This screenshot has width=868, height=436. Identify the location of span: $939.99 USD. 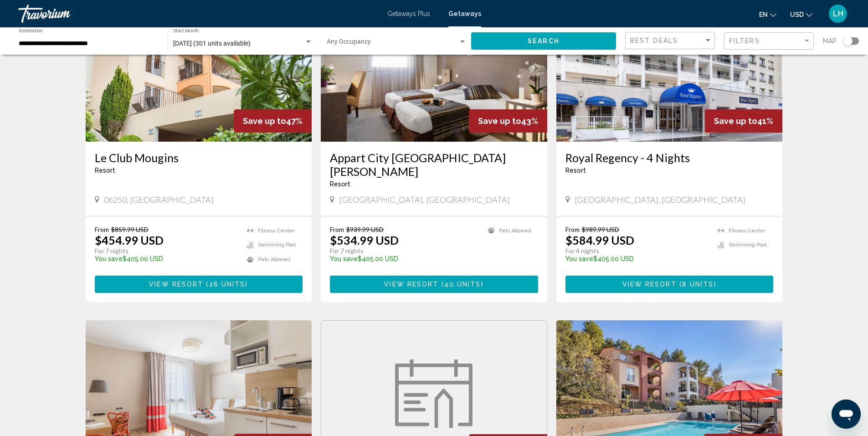
(365, 229).